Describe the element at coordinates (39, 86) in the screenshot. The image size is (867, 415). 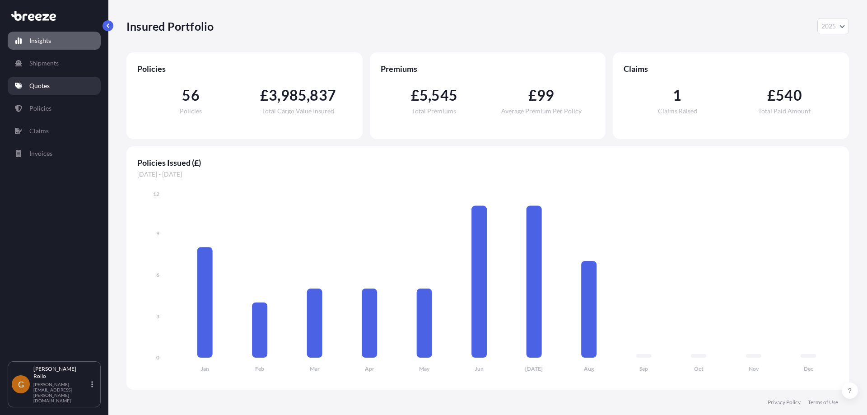
I see `p: Quotes` at that location.